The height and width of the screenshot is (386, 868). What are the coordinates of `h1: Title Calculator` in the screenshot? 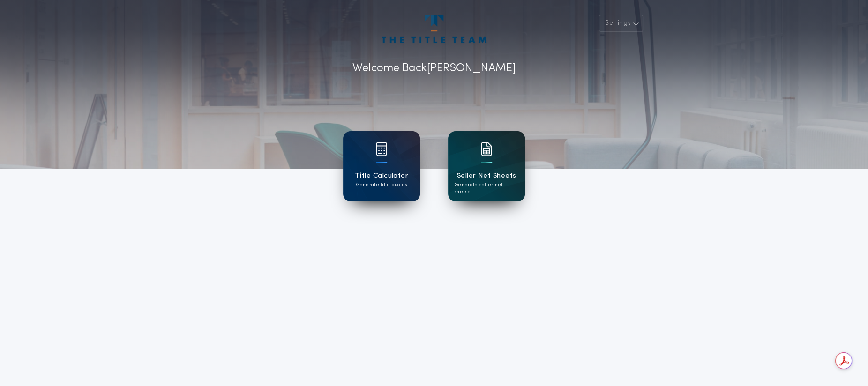 It's located at (382, 175).